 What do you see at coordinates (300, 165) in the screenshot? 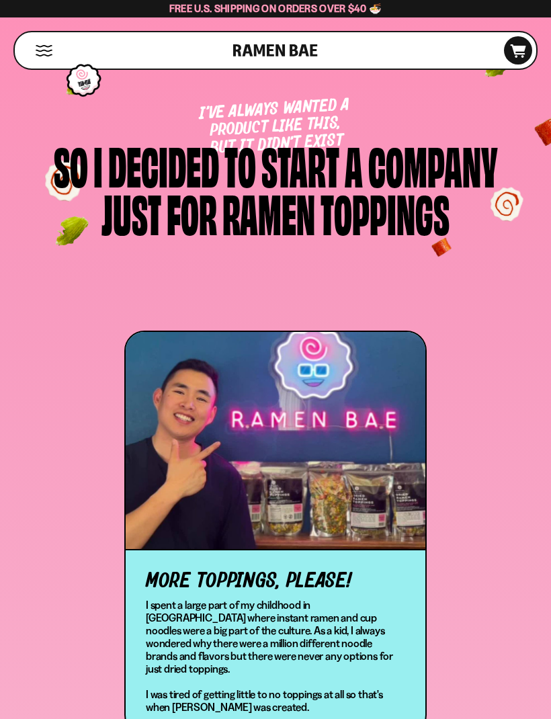
I see `div: start` at bounding box center [300, 165].